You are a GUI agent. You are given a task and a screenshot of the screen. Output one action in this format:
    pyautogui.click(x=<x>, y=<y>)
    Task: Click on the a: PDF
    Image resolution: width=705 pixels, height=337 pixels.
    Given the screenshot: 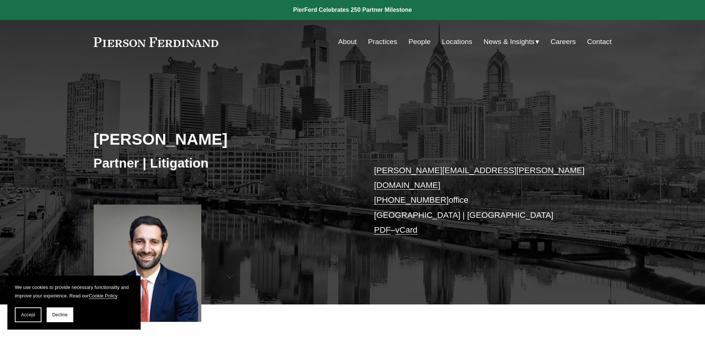 What is the action you would take?
    pyautogui.click(x=383, y=230)
    